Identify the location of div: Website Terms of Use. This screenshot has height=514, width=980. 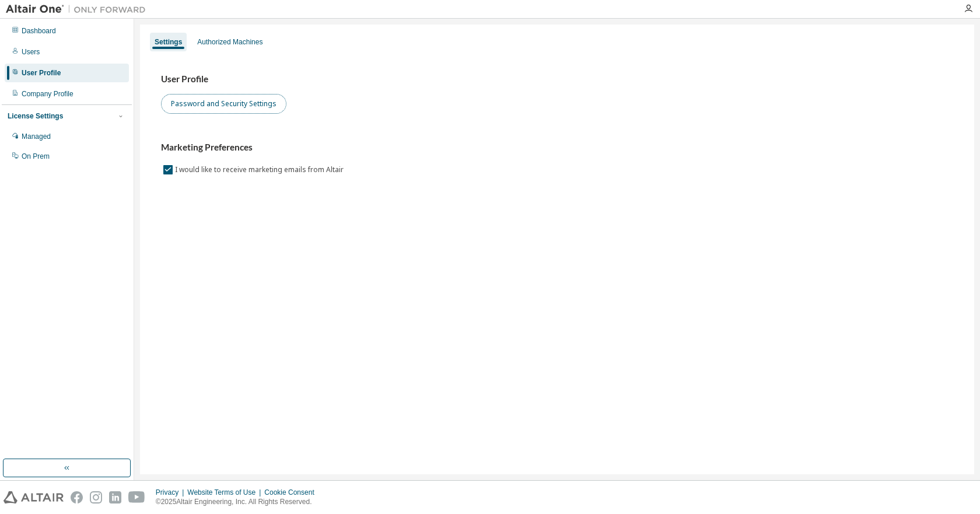
(226, 493).